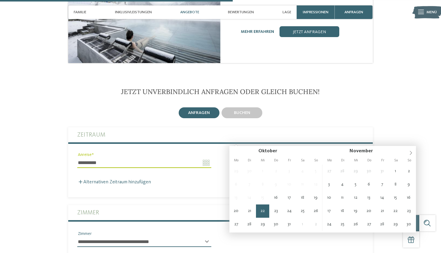 This screenshot has width=441, height=253. Describe the element at coordinates (355, 185) in the screenshot. I see `span: November 5, 2025` at that location.